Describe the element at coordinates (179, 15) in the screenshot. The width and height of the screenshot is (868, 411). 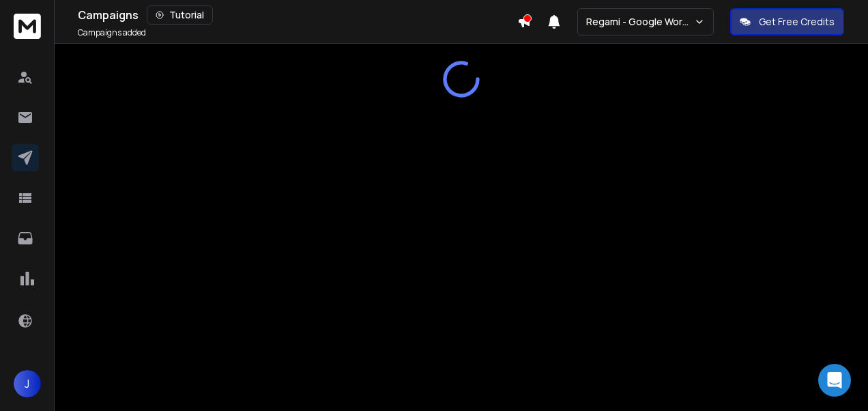
I see `button: Tutorial` at that location.